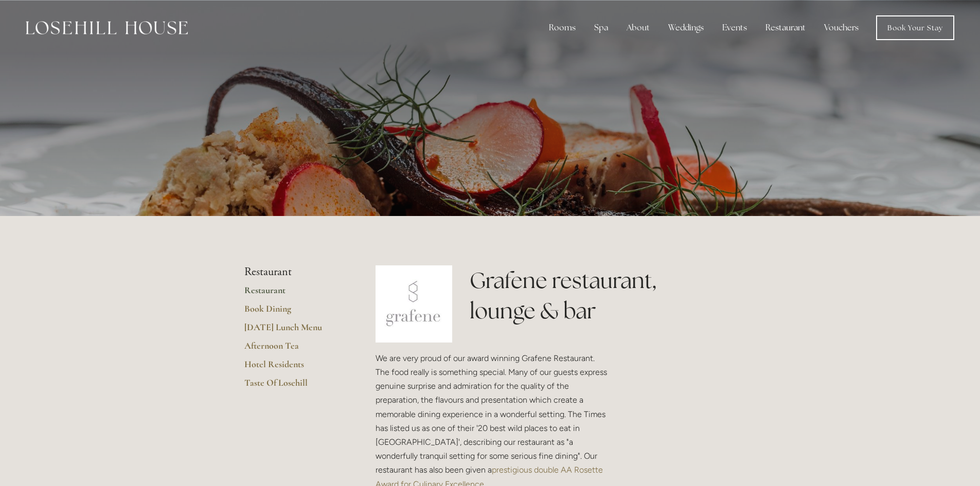 The height and width of the screenshot is (486, 980). Describe the element at coordinates (293, 386) in the screenshot. I see `a: Taste Of Losehill` at that location.